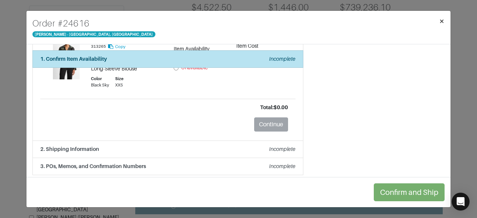 The width and height of the screenshot is (477, 218). Describe the element at coordinates (441, 21) in the screenshot. I see `button: Close` at that location.